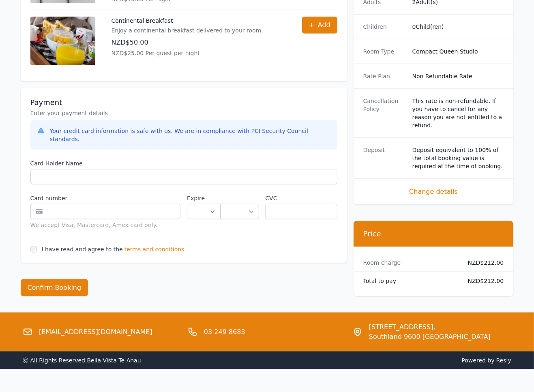  What do you see at coordinates (503, 360) in the screenshot?
I see `a: Resly` at bounding box center [503, 360].